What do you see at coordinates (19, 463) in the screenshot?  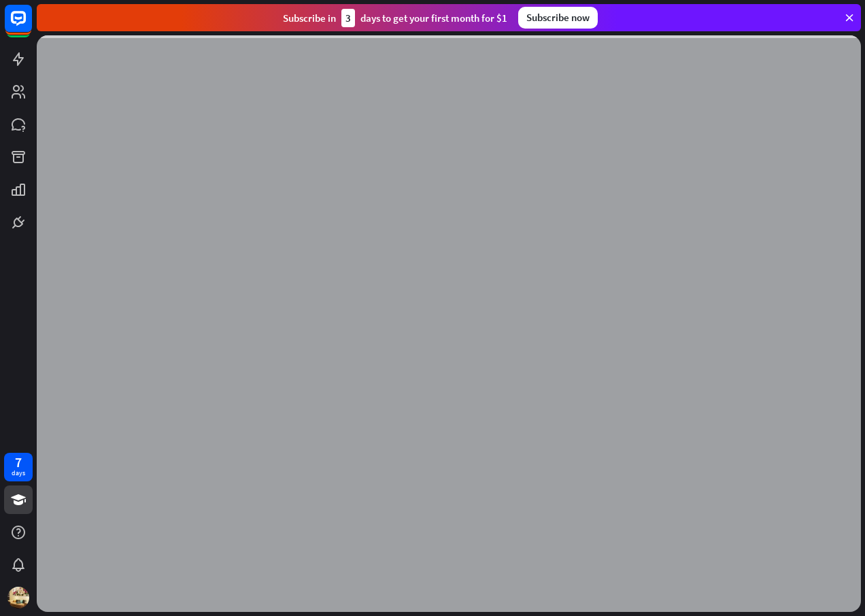 I see `div: 7` at bounding box center [19, 463].